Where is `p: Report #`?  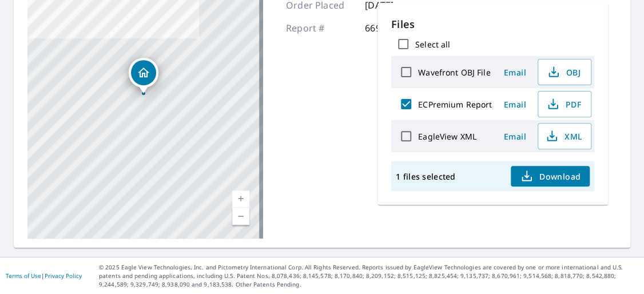
p: Report # is located at coordinates (320, 28).